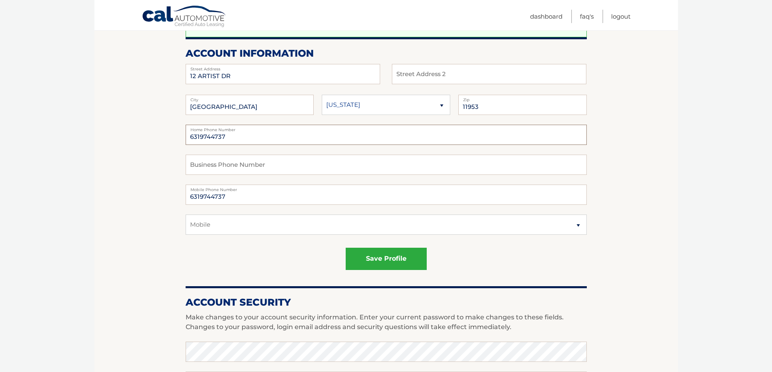 This screenshot has height=372, width=772. What do you see at coordinates (249, 98) in the screenshot?
I see `label: City` at bounding box center [249, 98].